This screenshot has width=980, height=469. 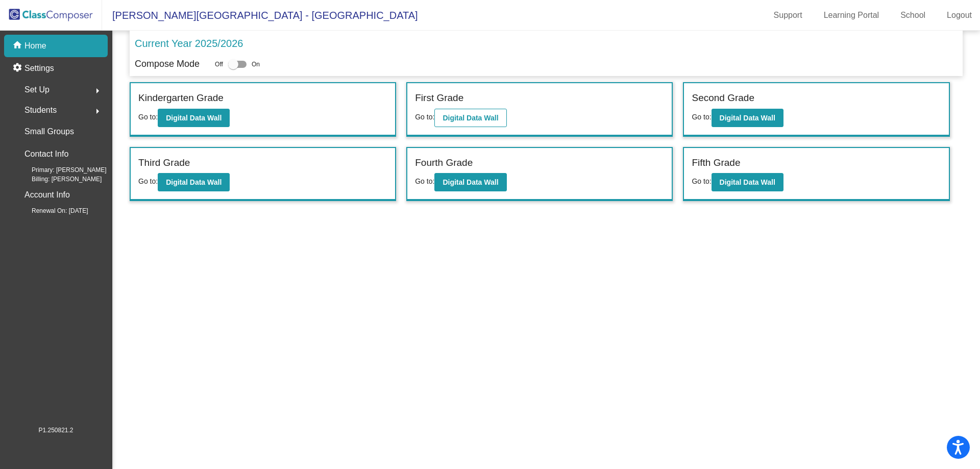 What do you see at coordinates (164, 163) in the screenshot?
I see `label: Third Grade` at bounding box center [164, 163].